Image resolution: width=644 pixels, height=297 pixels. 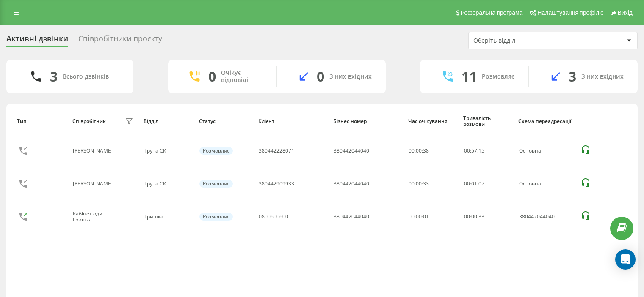 I want to click on div: Клієнт, so click(x=292, y=121).